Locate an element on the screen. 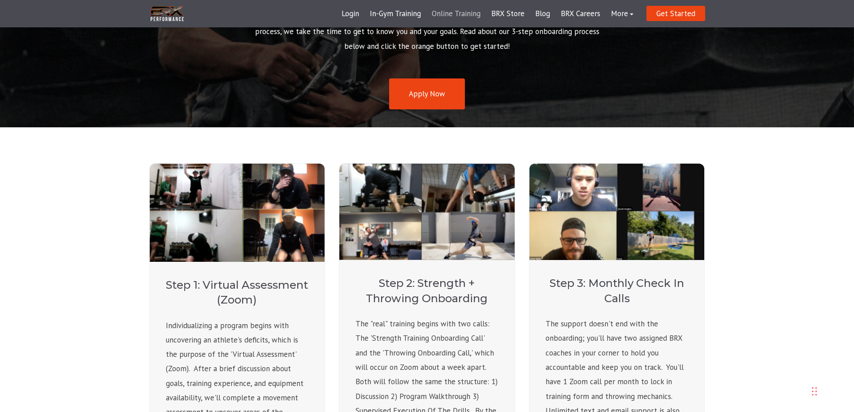 Image resolution: width=854 pixels, height=412 pixels. div: Drag is located at coordinates (815, 392).